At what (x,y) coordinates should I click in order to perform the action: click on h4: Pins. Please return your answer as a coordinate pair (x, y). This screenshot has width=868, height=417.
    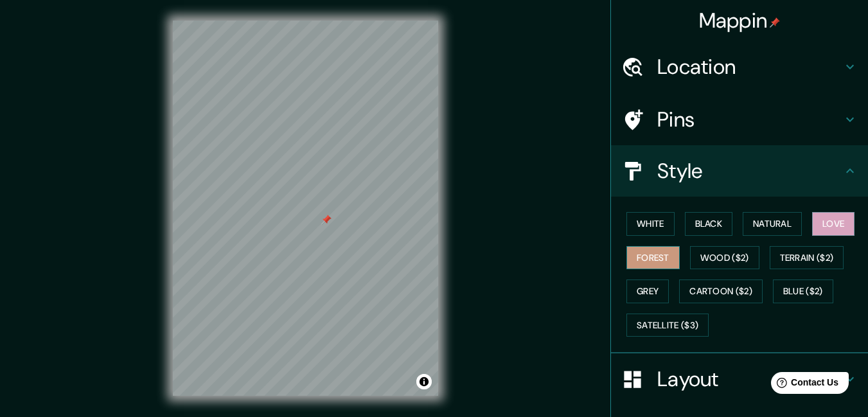
    Looking at the image, I should click on (750, 119).